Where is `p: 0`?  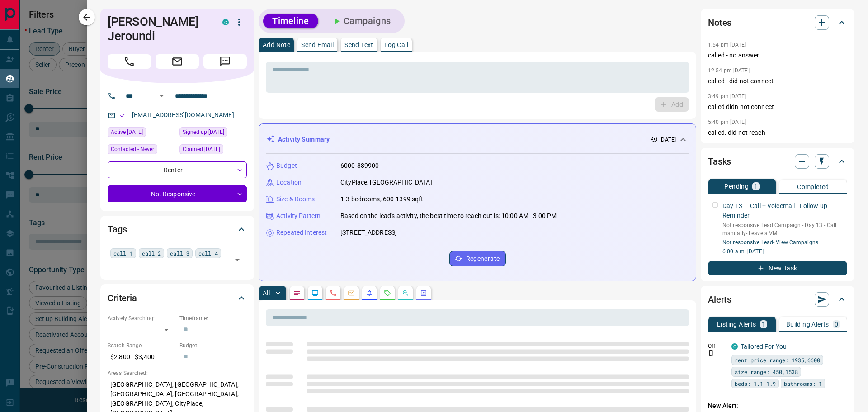
p: 0 is located at coordinates (836, 325).